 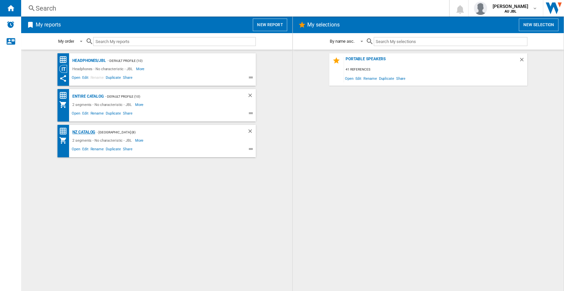 I want to click on div: By name asc., so click(x=342, y=41).